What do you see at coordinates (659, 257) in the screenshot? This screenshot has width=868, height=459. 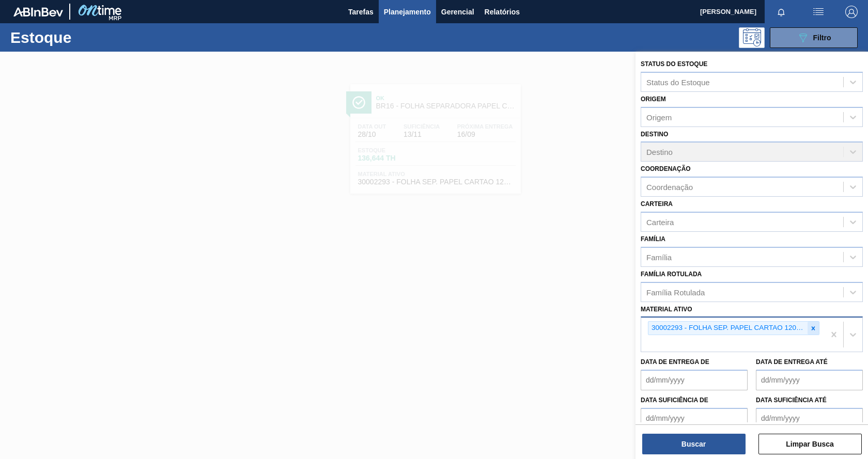 I see `div: Família` at bounding box center [659, 257].